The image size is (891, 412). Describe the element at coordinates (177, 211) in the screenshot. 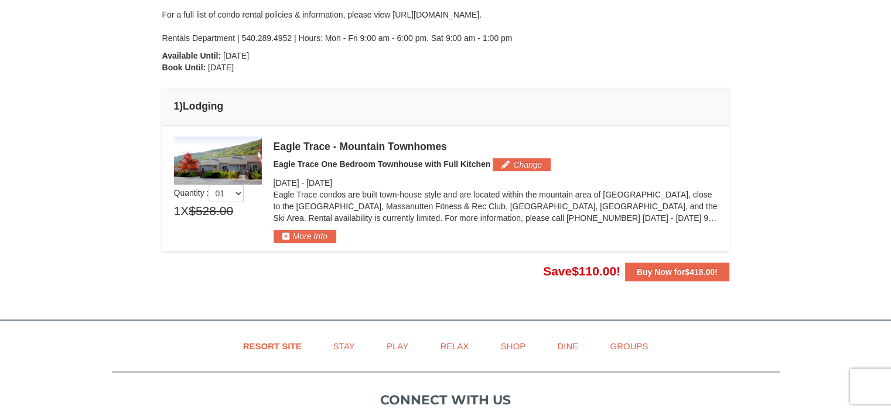

I see `span: 1` at that location.